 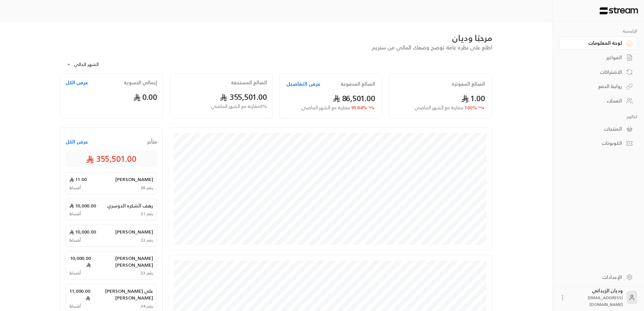 What do you see at coordinates (596, 297) in the screenshot?
I see `div: وديان الزيداني` at bounding box center [596, 297].